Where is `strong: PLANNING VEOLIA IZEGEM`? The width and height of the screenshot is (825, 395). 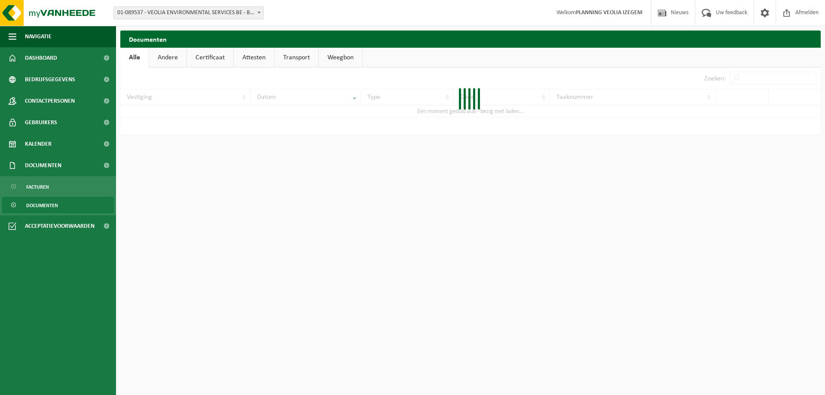 strong: PLANNING VEOLIA IZEGEM is located at coordinates (609, 12).